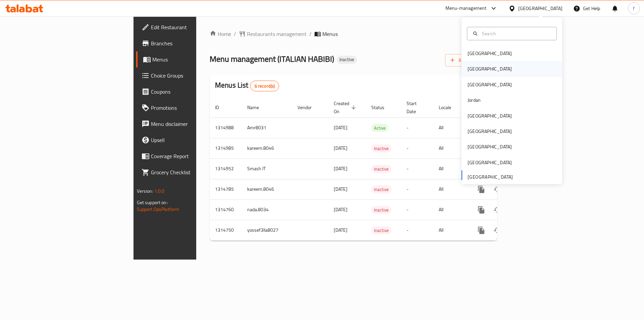  I want to click on span: Grocery Checklist, so click(193, 172).